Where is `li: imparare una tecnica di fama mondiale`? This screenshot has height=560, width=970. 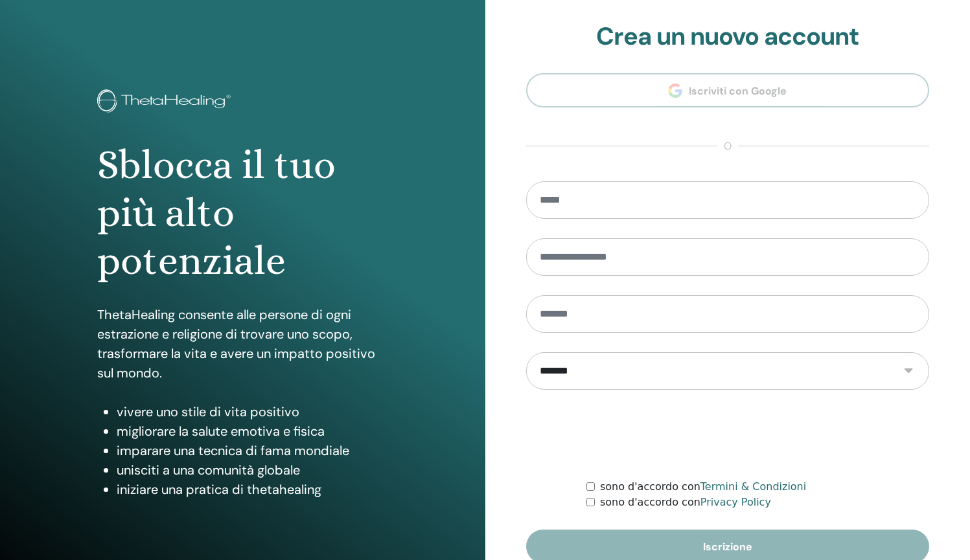
li: imparare una tecnica di fama mondiale is located at coordinates (252, 451).